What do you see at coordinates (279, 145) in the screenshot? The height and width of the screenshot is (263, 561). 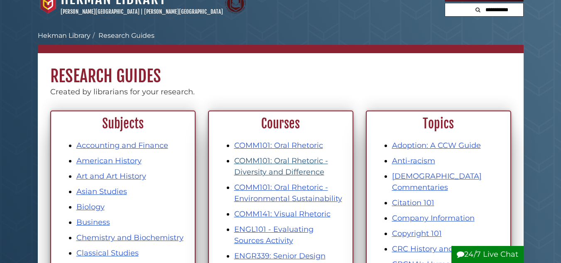 I see `a: COMM101: Oral Rhetoric` at bounding box center [279, 145].